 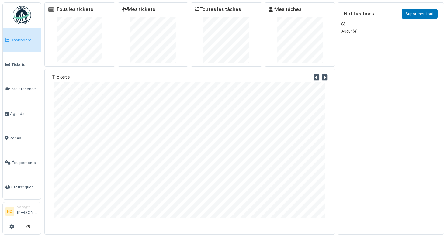 I want to click on a: Agenda, so click(x=22, y=114).